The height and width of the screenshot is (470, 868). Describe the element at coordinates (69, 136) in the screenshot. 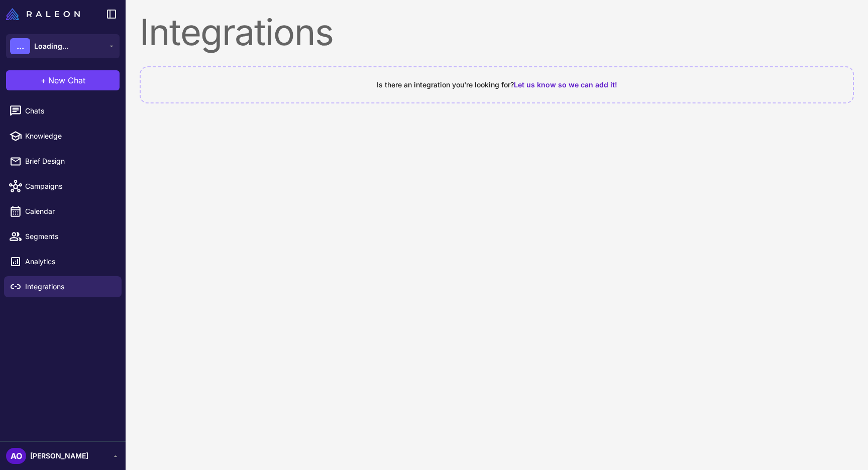

I see `span: Knowledge` at that location.